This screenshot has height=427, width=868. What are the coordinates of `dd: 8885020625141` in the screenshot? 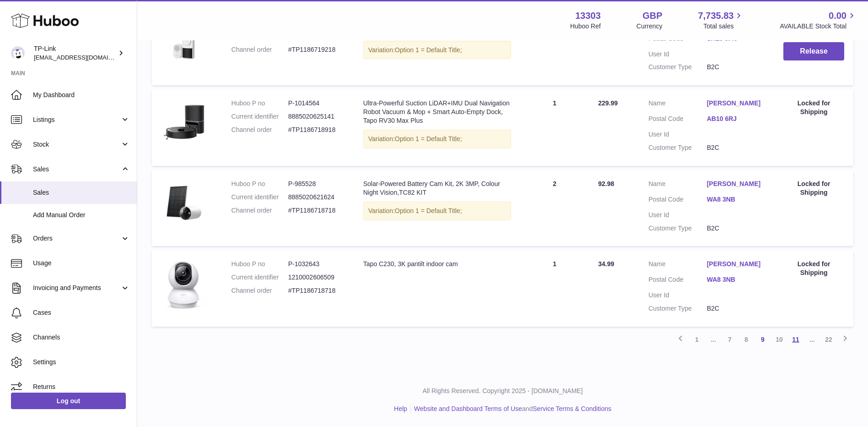 It's located at (317, 116).